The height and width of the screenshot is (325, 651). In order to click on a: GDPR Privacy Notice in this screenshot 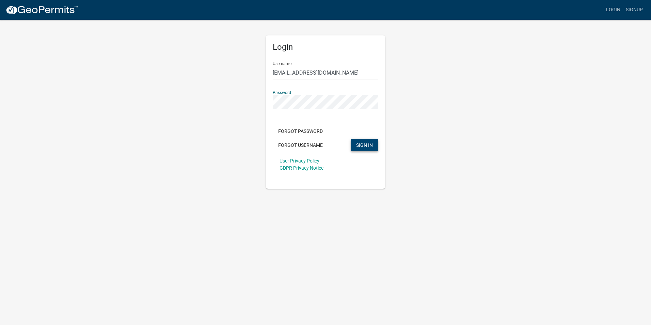, I will do `click(301, 168)`.